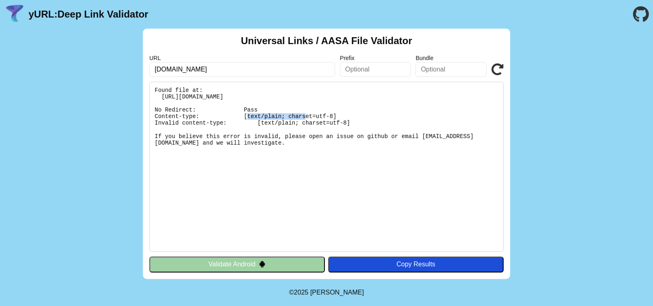 Image resolution: width=653 pixels, height=306 pixels. What do you see at coordinates (237, 264) in the screenshot?
I see `button: Validate Android` at bounding box center [237, 264].